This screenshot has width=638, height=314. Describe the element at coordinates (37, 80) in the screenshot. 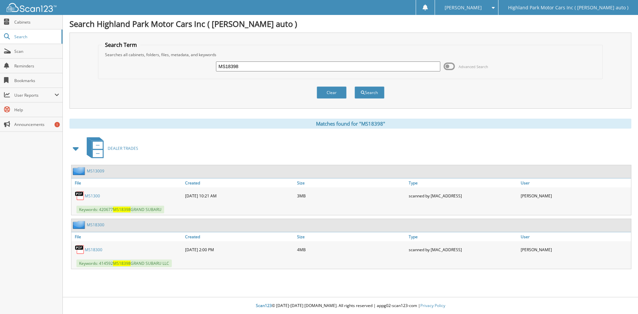

I see `span: Bookmarks` at that location.